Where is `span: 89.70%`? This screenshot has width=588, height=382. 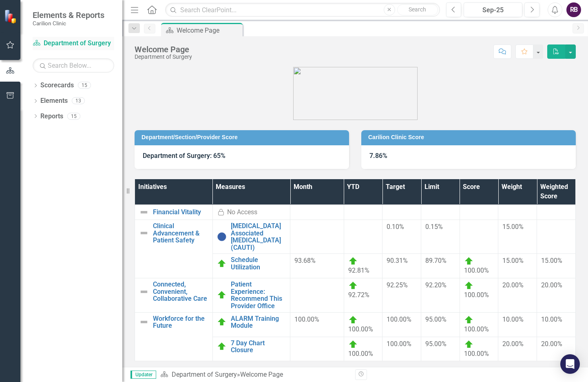
span: 89.70% is located at coordinates (436, 260).